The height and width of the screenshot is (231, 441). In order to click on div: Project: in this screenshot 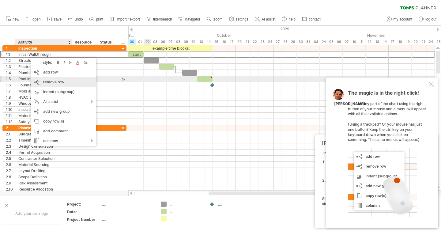, I will do `click(84, 204)`.